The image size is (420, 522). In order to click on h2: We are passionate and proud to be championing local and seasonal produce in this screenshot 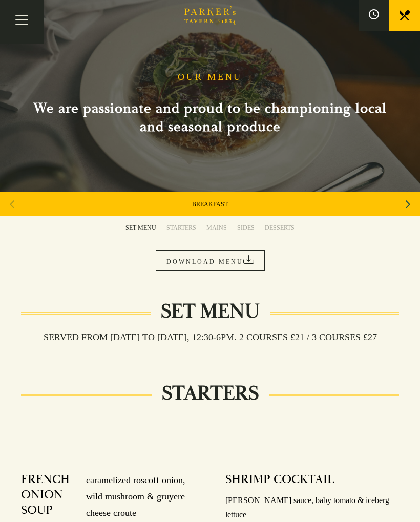, I will do `click(210, 118)`.